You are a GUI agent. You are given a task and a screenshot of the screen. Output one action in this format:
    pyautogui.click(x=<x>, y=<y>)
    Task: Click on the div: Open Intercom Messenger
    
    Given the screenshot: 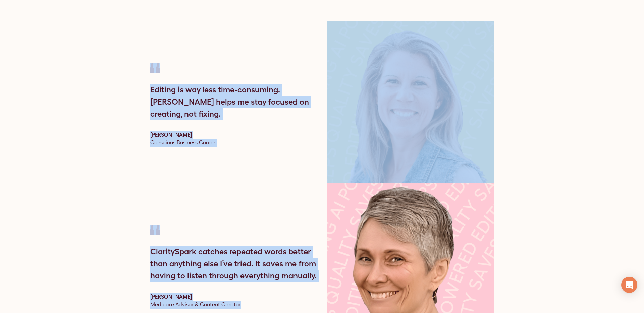 What is the action you would take?
    pyautogui.click(x=629, y=285)
    